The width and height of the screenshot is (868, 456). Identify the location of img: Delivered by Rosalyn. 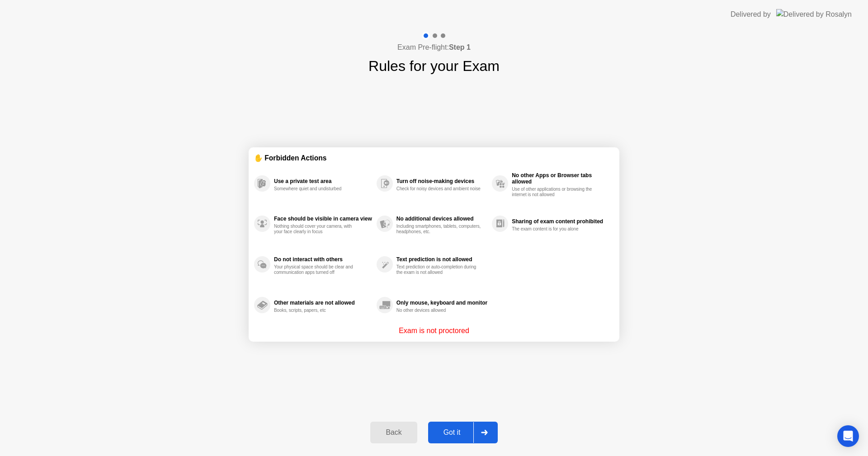
(814, 14).